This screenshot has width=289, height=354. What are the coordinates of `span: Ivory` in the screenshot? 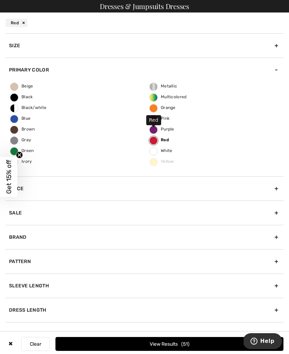 It's located at (21, 161).